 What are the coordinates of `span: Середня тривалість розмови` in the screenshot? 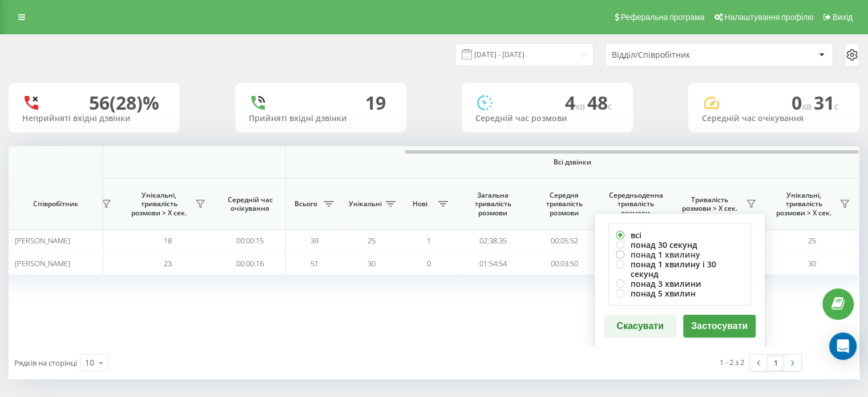 It's located at (564, 204).